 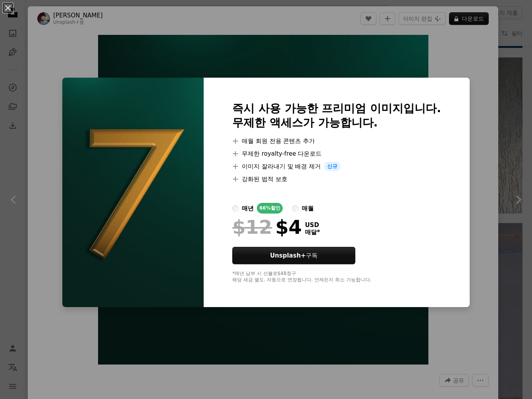 What do you see at coordinates (248, 209) in the screenshot?
I see `div: 매년` at bounding box center [248, 209].